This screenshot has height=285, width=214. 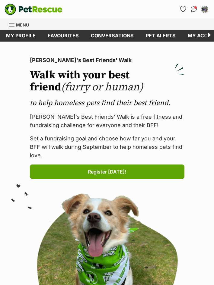 I want to click on a: conversations, so click(x=112, y=36).